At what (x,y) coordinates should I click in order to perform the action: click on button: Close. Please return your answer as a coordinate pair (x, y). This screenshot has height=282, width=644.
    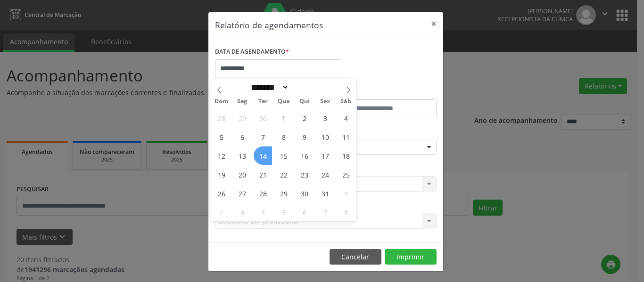
    Looking at the image, I should click on (434, 24).